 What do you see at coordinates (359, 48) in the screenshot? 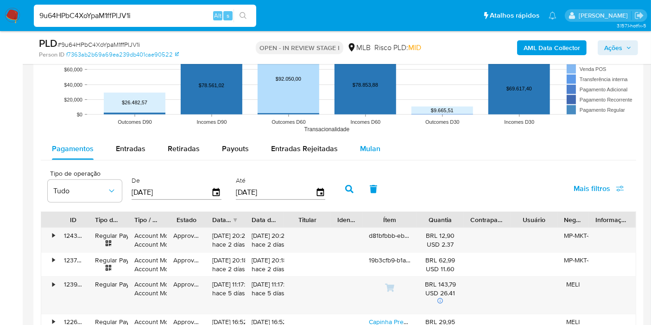
I see `div: MLB` at bounding box center [359, 48].